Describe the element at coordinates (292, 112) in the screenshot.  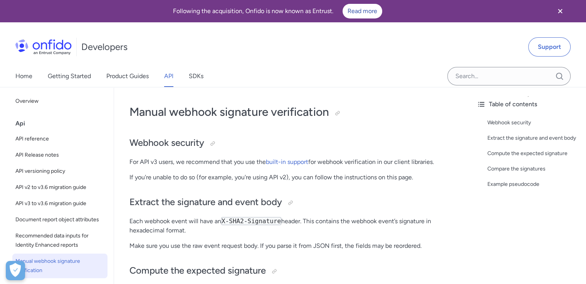
I see `h1: Manual webhook signature verification` at that location.